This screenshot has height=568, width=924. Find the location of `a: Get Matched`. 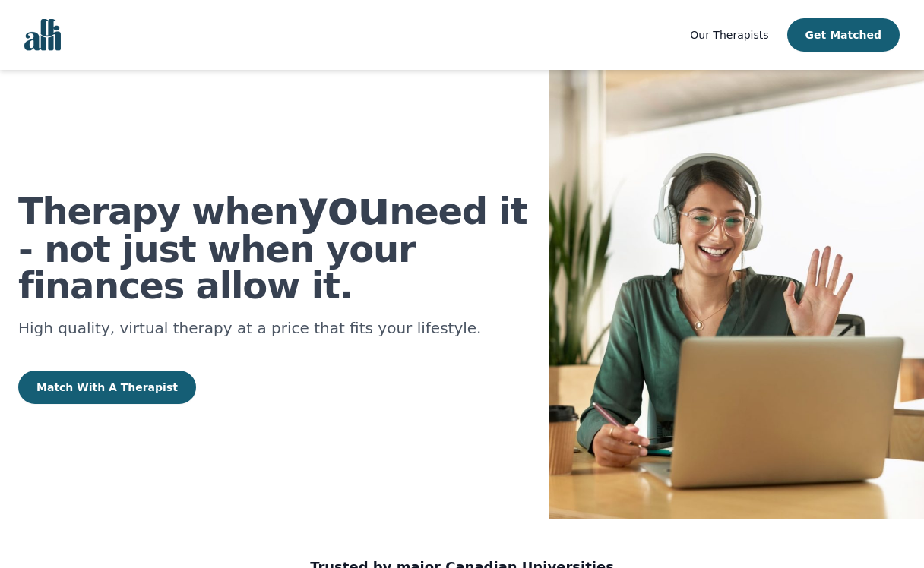

a: Get Matched is located at coordinates (843, 35).